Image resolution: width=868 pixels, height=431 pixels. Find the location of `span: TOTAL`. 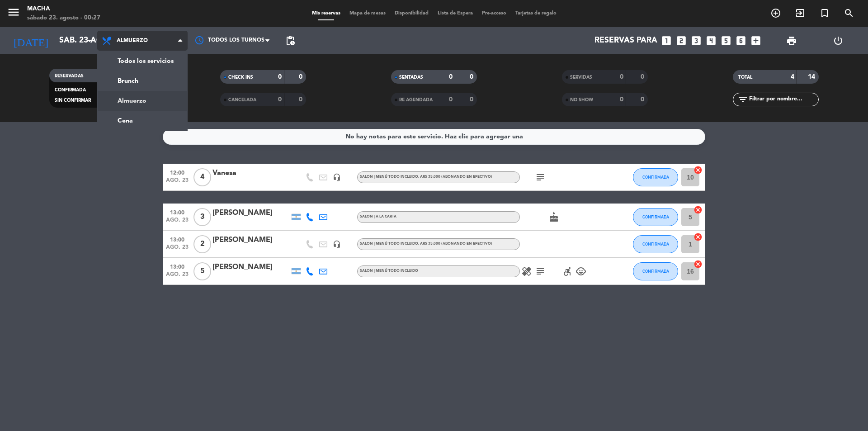

span: TOTAL is located at coordinates (745, 77).